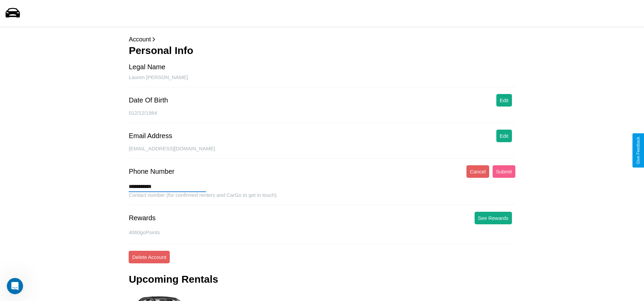 This screenshot has width=644, height=301. I want to click on div: Contact number (for confirmed renters and CarGo to get in touch)., so click(322, 198).